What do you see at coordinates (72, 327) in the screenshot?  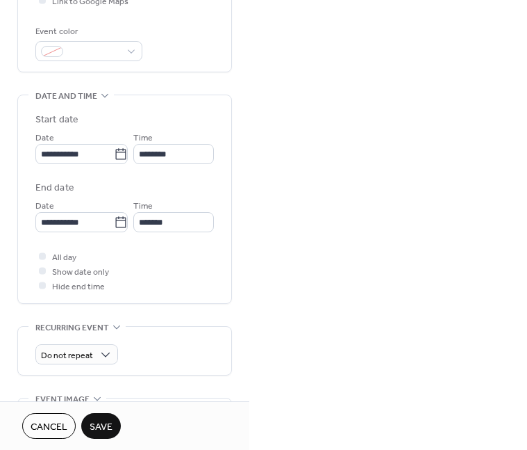 I see `span: Recurring event` at bounding box center [72, 327].